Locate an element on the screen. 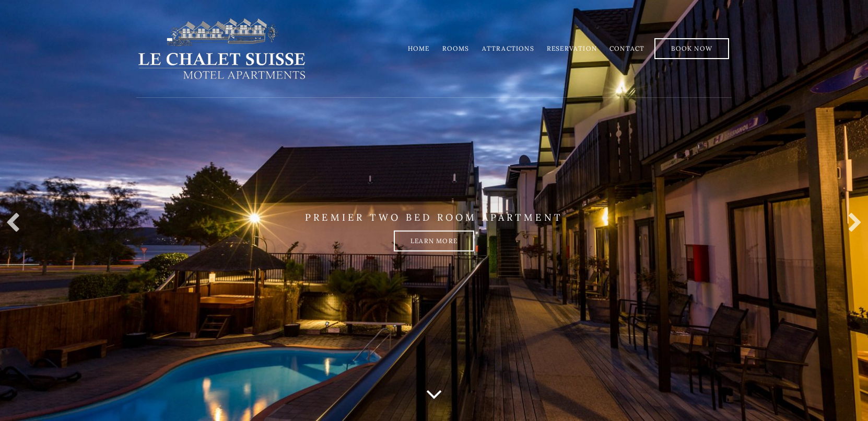  a: Reservation is located at coordinates (572, 48).